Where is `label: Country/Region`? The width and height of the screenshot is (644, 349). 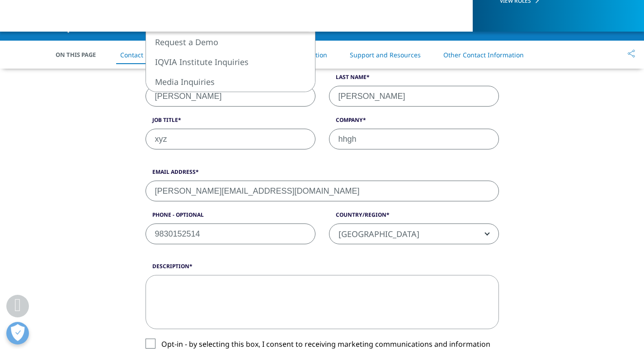
label: Country/Region is located at coordinates (414, 218).